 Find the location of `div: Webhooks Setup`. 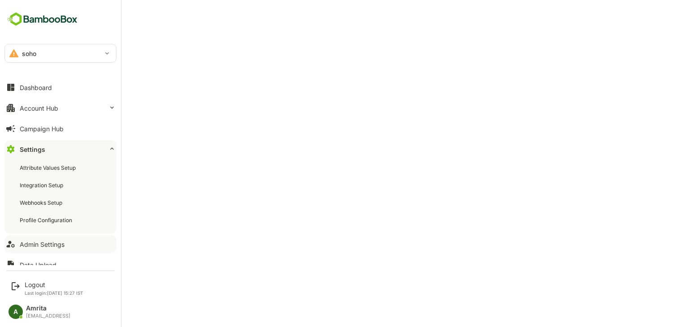

div: Webhooks Setup is located at coordinates (42, 202).